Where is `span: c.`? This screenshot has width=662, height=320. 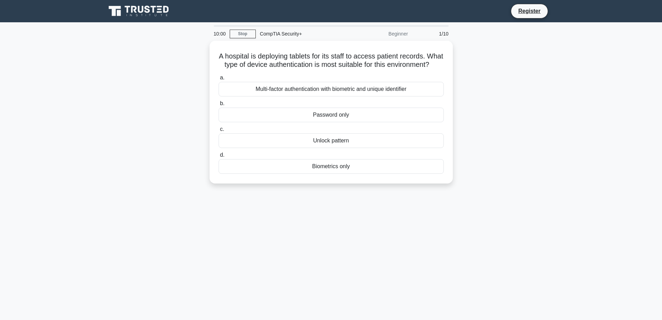 span: c. is located at coordinates (222, 129).